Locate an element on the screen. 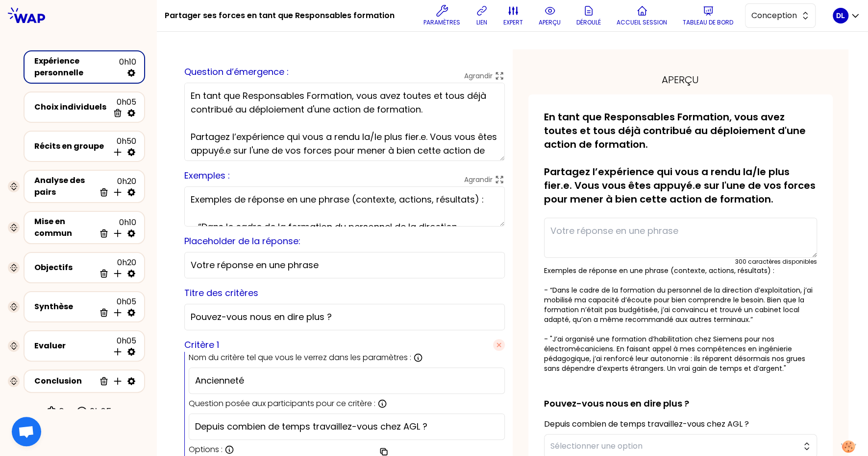 Image resolution: width=868 pixels, height=456 pixels. button: lien is located at coordinates (482, 15).